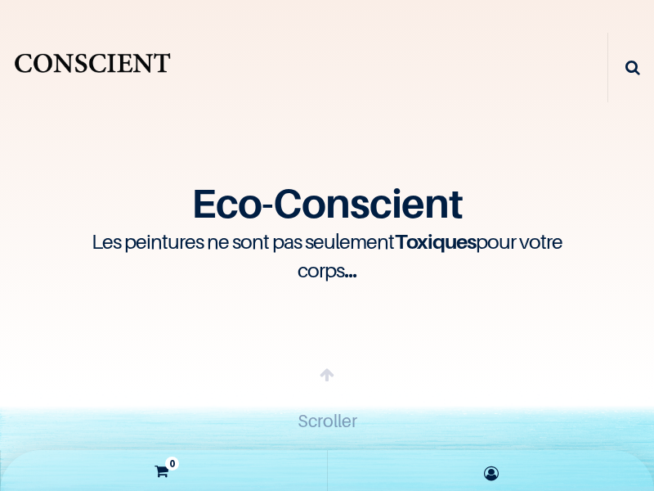 This screenshot has height=491, width=654. I want to click on sup: 0, so click(172, 463).